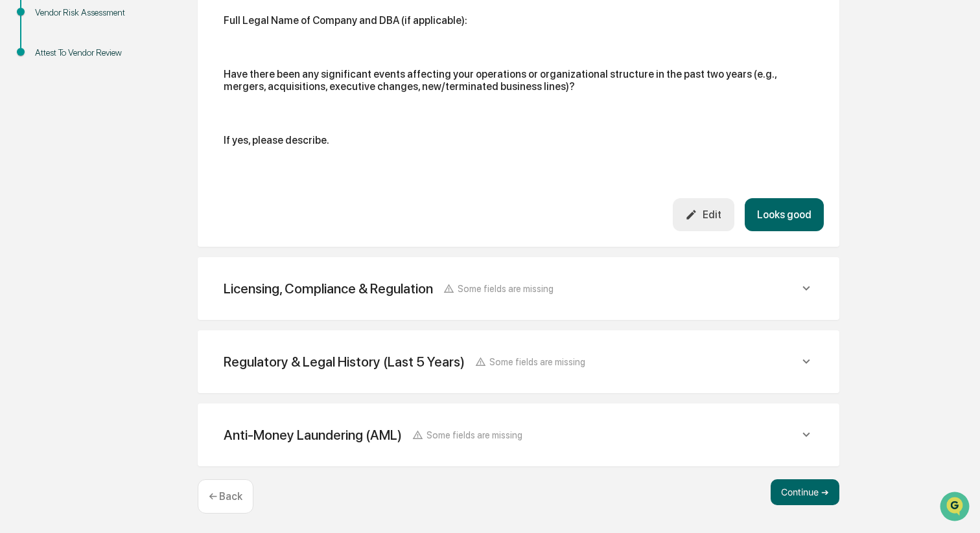 The image size is (980, 533). Describe the element at coordinates (143, 224) in the screenshot. I see `span: Pylon` at that location.